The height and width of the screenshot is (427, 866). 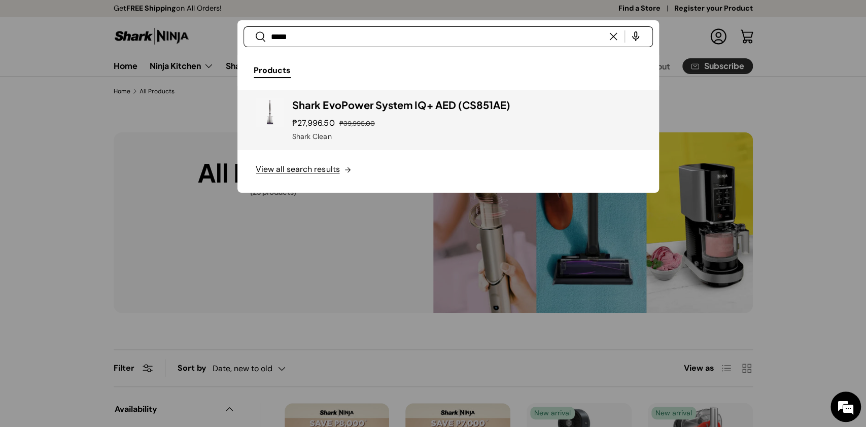 I want to click on button: View all search results, so click(x=448, y=172).